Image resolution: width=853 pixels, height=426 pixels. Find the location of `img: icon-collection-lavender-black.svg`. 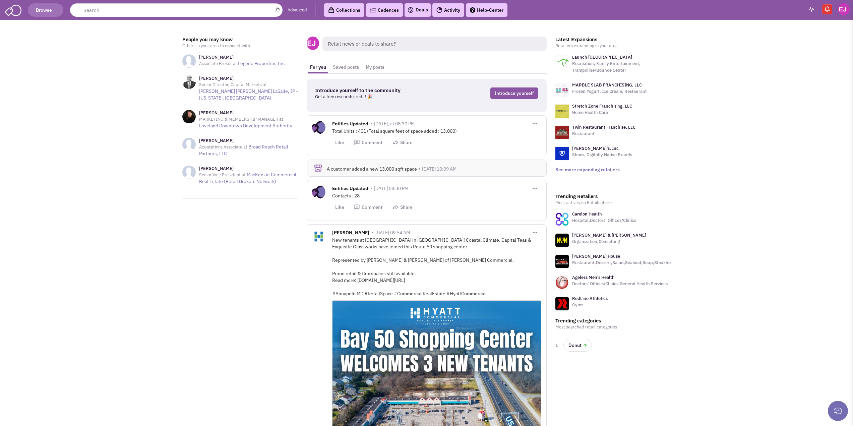

img: icon-collection-lavender-black.svg is located at coordinates (331, 10).